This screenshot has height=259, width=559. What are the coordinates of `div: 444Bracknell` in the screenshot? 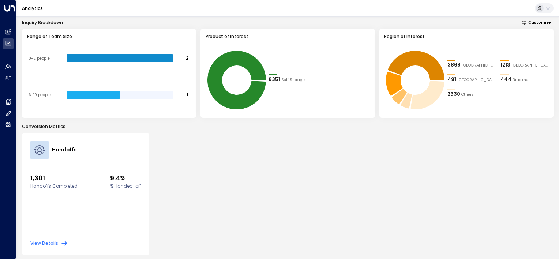 It's located at (525, 80).